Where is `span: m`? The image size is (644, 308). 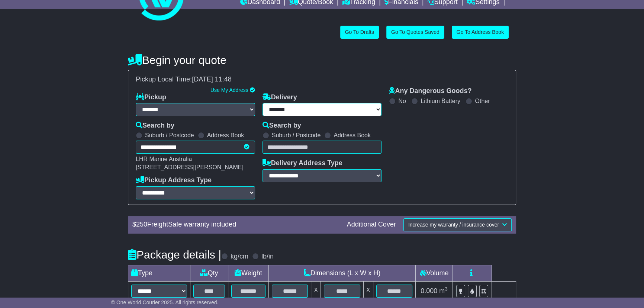
span: m is located at coordinates (443, 290).